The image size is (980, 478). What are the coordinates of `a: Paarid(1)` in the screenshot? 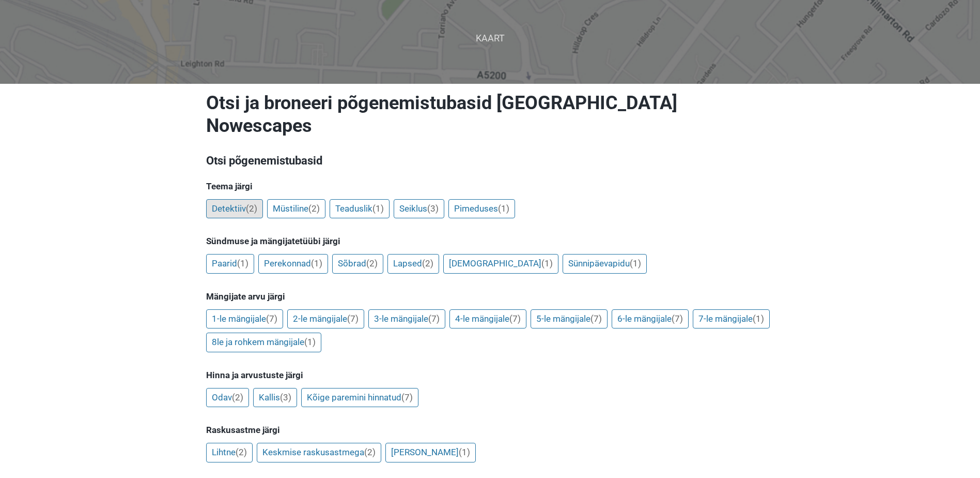 It's located at (230, 264).